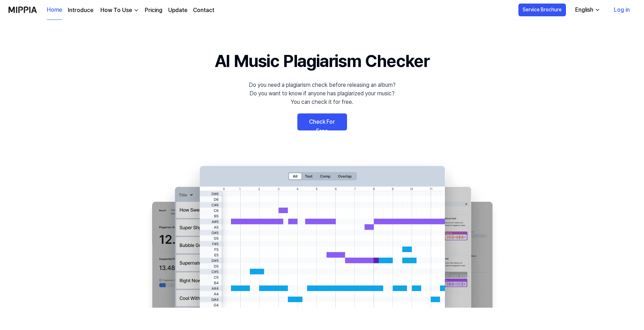  What do you see at coordinates (584, 10) in the screenshot?
I see `div: English` at bounding box center [584, 10].